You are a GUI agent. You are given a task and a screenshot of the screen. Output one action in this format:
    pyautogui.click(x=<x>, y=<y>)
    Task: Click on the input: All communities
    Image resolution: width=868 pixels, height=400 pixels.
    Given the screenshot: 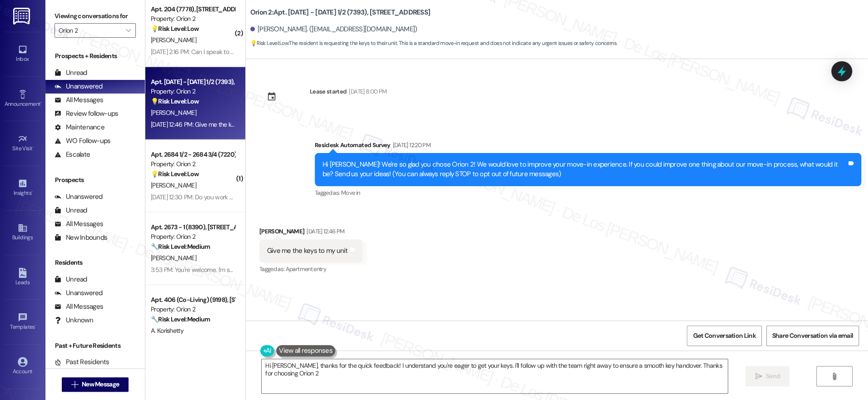 What is the action you would take?
    pyautogui.click(x=90, y=31)
    